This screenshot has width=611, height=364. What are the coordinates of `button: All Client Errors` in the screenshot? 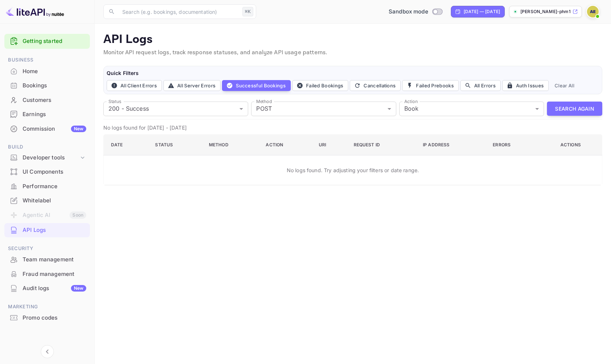 It's located at (134, 85).